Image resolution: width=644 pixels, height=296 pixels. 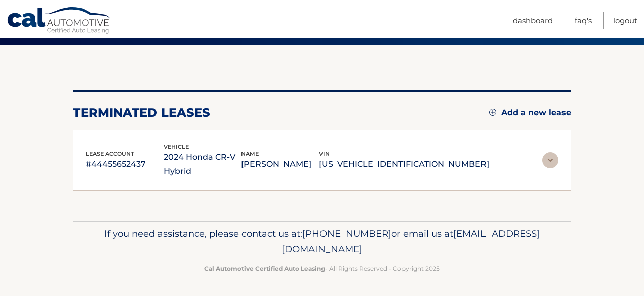 I want to click on img: add.svg, so click(x=492, y=112).